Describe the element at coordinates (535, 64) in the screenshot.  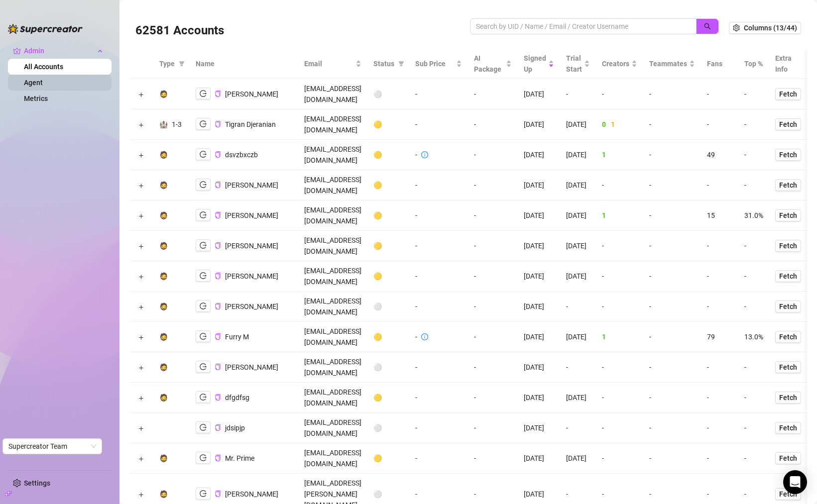
I see `span: Signed Up` at that location.